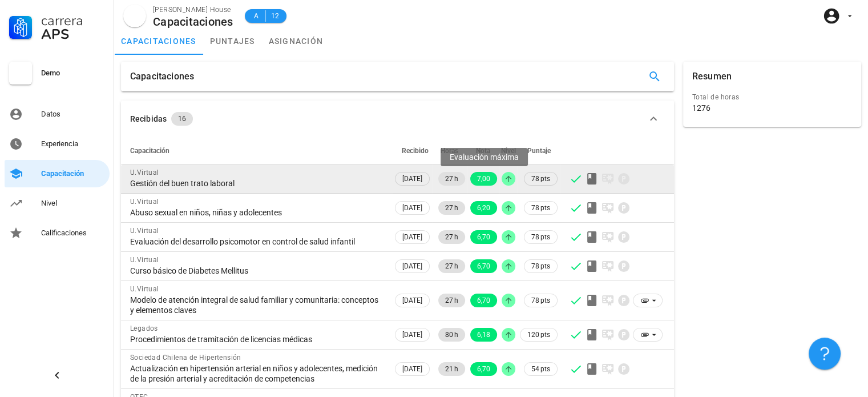  Describe the element at coordinates (483, 334) in the screenshot. I see `span: 6,18` at that location.